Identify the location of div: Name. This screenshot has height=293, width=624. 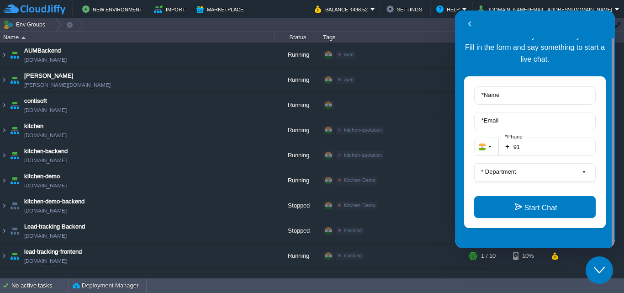
(137, 37).